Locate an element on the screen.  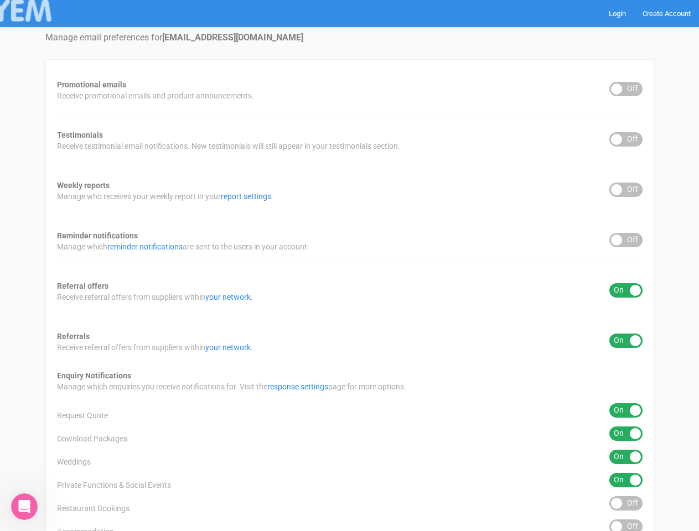
a: reminder notifications is located at coordinates (145, 247).